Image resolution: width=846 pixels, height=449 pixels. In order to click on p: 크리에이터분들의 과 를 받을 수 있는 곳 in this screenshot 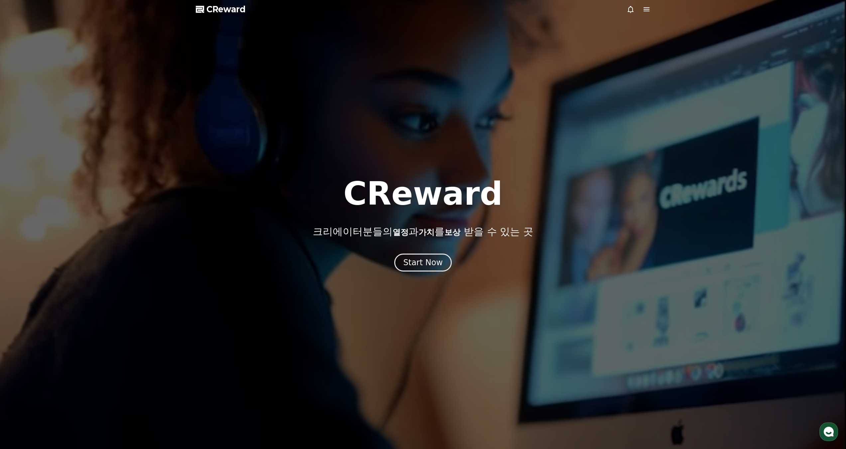, I will do `click(423, 232)`.